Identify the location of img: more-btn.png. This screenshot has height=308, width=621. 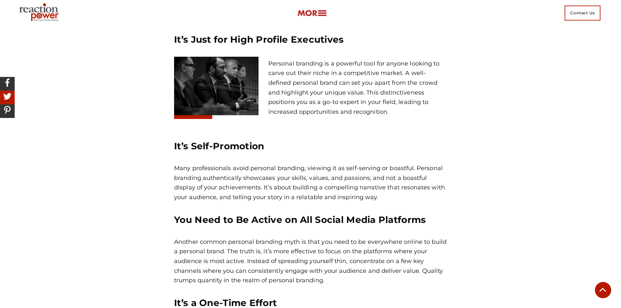
(312, 13).